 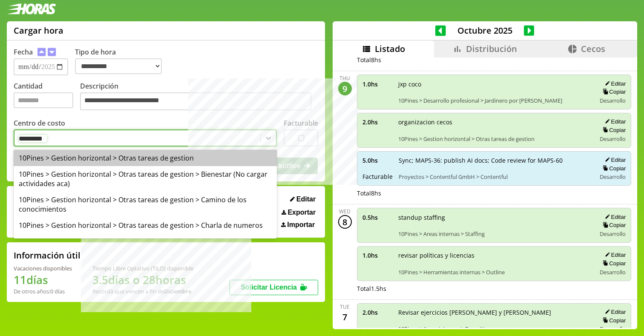 What do you see at coordinates (119, 66) in the screenshot?
I see `select: Tipo de hora` at bounding box center [119, 66].